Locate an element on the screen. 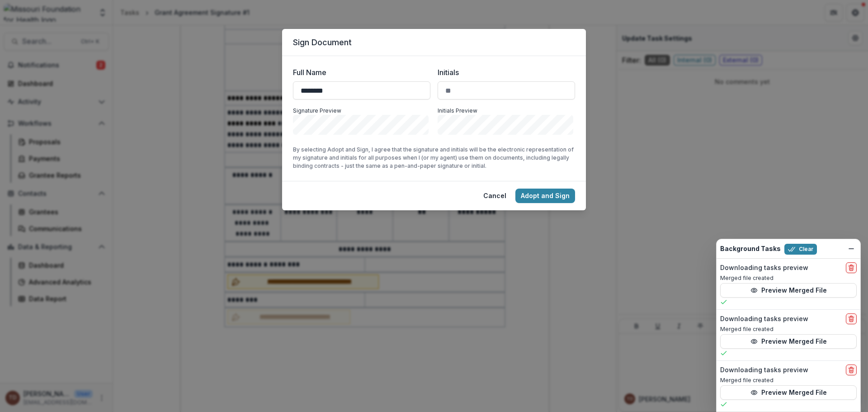  label: Full Name is located at coordinates (359, 72).